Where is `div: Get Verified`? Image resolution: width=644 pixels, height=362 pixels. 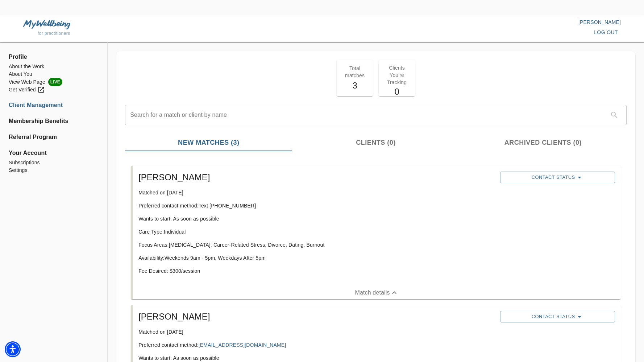 div: Get Verified is located at coordinates (27, 89).